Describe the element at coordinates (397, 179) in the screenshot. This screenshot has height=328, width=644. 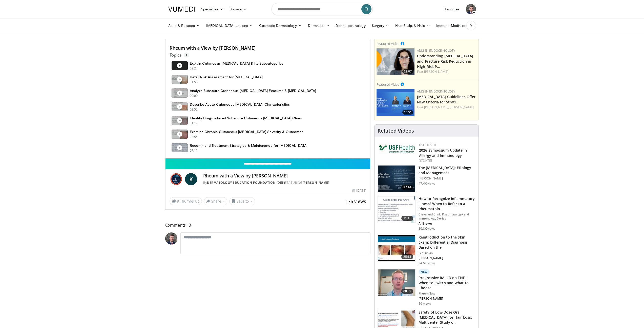
I see `img: c5af237d-e68a-4dd3-8521-77b3daf9ece4.150x105_q85_crop-smart_upscale.jpg` at that location.